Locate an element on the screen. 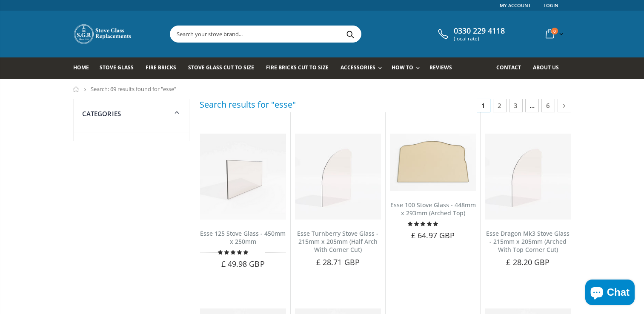 This screenshot has height=314, width=644. h3: Search results for "esse" is located at coordinates (248, 104).